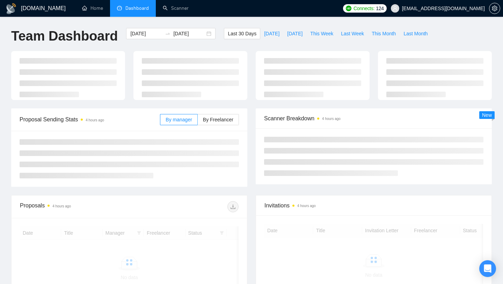  What do you see at coordinates (416, 34) in the screenshot?
I see `span: Last Month` at bounding box center [416, 34].